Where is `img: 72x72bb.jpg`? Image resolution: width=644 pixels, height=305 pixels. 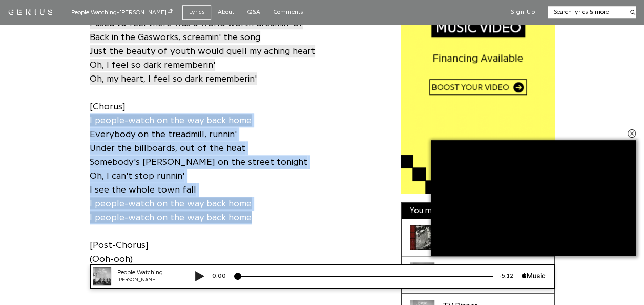
img: 72x72bb.jpg is located at coordinates (20, 12).